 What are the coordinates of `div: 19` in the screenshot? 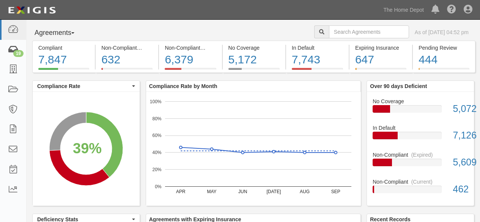 It's located at (18, 54).